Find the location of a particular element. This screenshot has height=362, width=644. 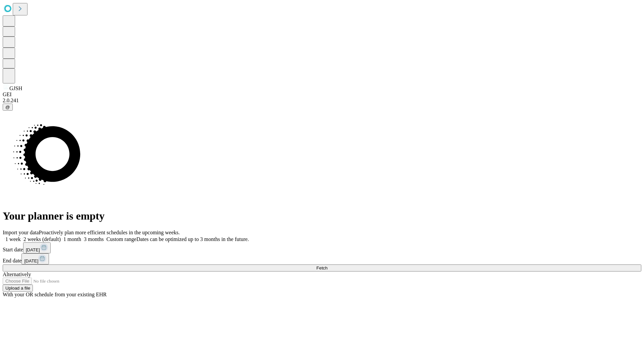

span: With your OR schedule from your existing EHR is located at coordinates (55, 294).